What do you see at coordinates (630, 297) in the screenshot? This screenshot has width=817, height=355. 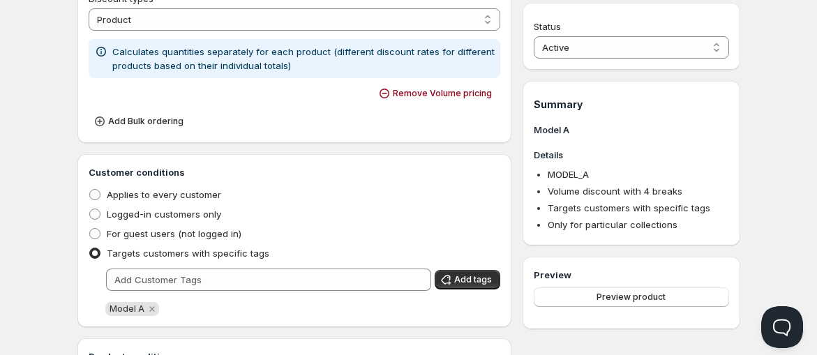 I see `button: Preview product` at bounding box center [630, 297].